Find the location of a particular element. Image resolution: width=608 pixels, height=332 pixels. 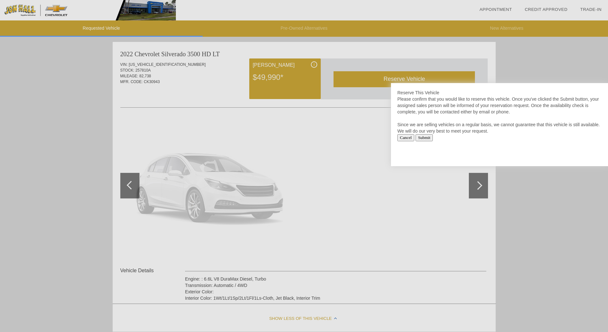

input: Submit is located at coordinates (424, 138).